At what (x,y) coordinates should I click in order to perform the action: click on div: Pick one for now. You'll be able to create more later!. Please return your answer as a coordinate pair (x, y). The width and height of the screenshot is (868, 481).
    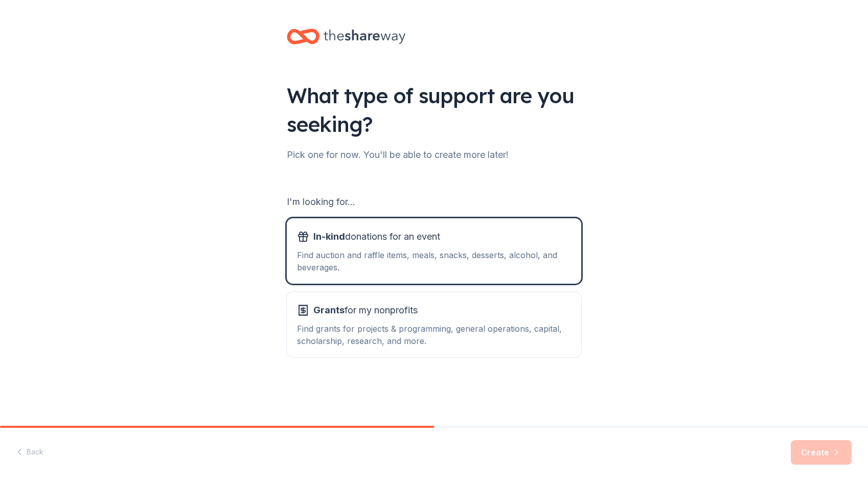
    Looking at the image, I should click on (434, 155).